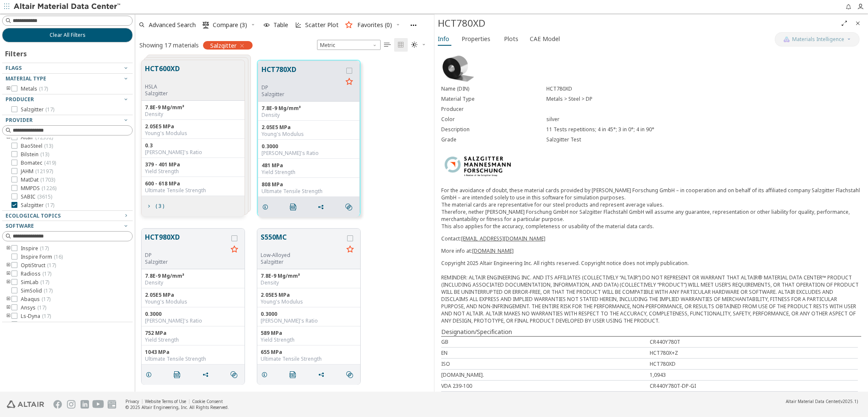 This screenshot has height=417, width=868. I want to click on span: OptiStruct, so click(38, 265).